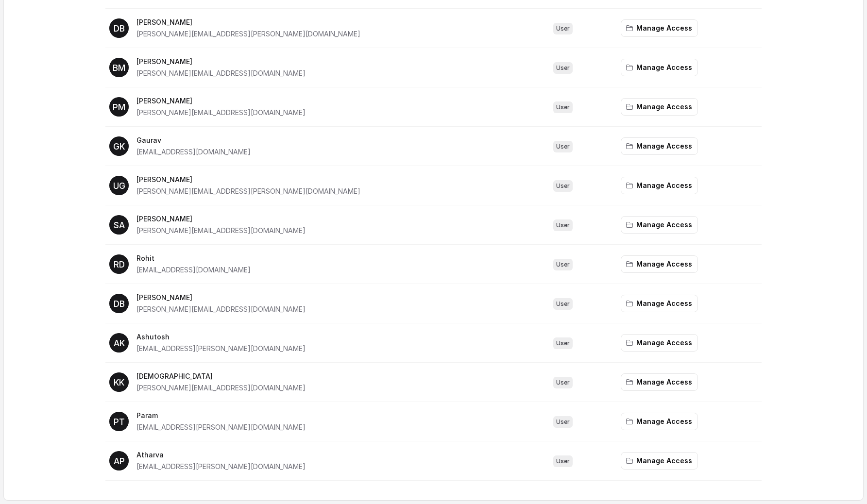  I want to click on text: AK, so click(118, 343).